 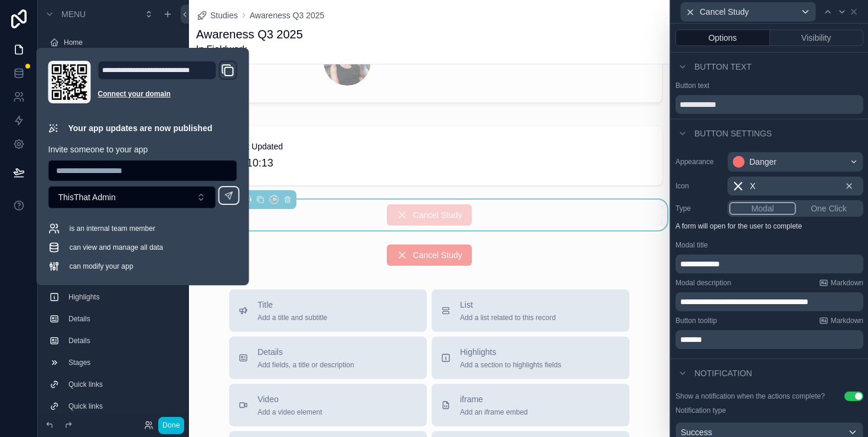 I want to click on a: Connect your domain, so click(x=168, y=94).